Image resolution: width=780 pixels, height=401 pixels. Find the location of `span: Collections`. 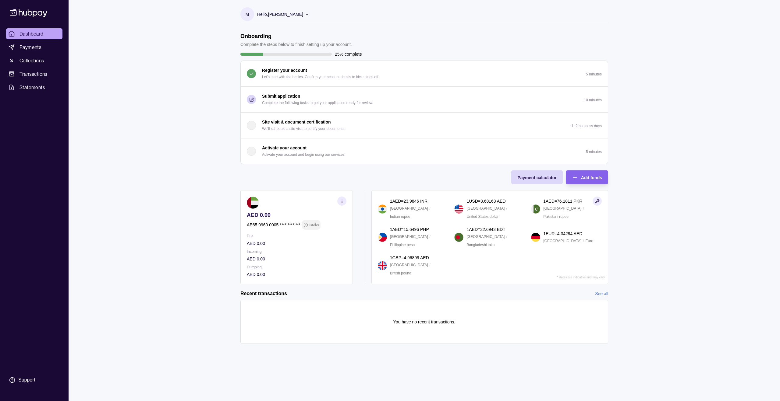

span: Collections is located at coordinates (32, 61).